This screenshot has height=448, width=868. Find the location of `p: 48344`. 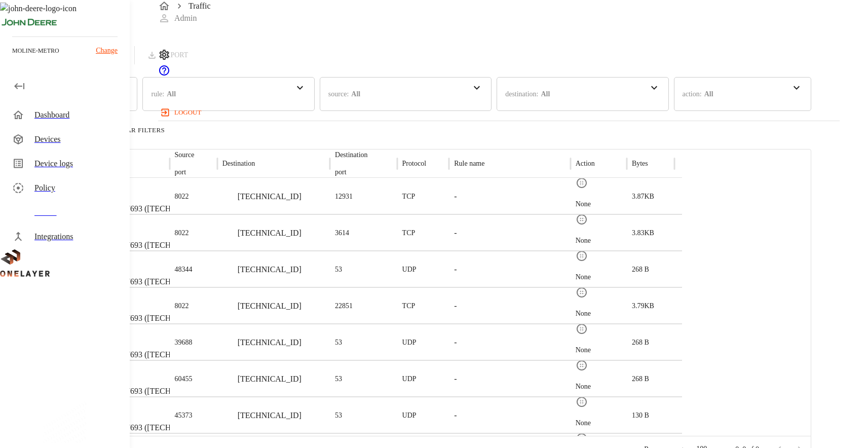

p: 48344 is located at coordinates (183, 270).